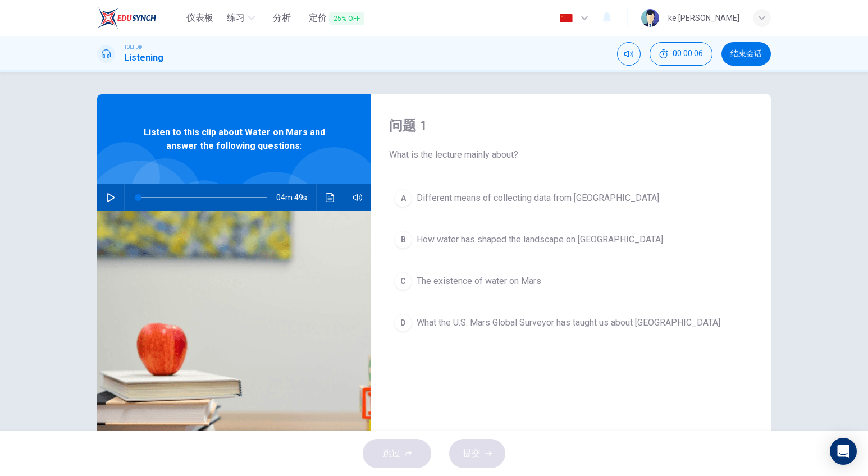  I want to click on a: 分析, so click(282, 18).